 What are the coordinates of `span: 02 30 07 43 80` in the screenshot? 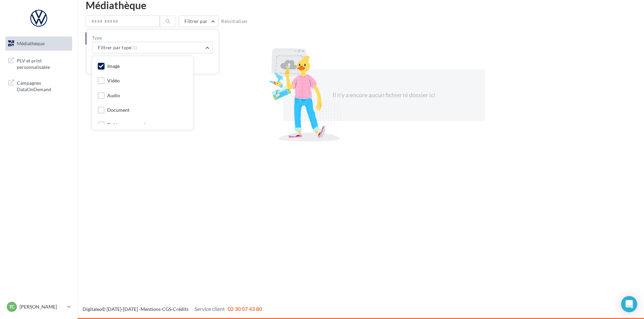 It's located at (245, 308).